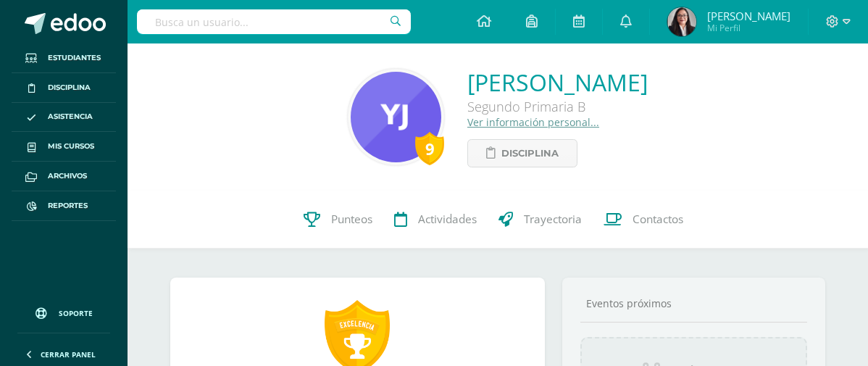 The height and width of the screenshot is (366, 868). What do you see at coordinates (70, 117) in the screenshot?
I see `span: Asistencia` at bounding box center [70, 117].